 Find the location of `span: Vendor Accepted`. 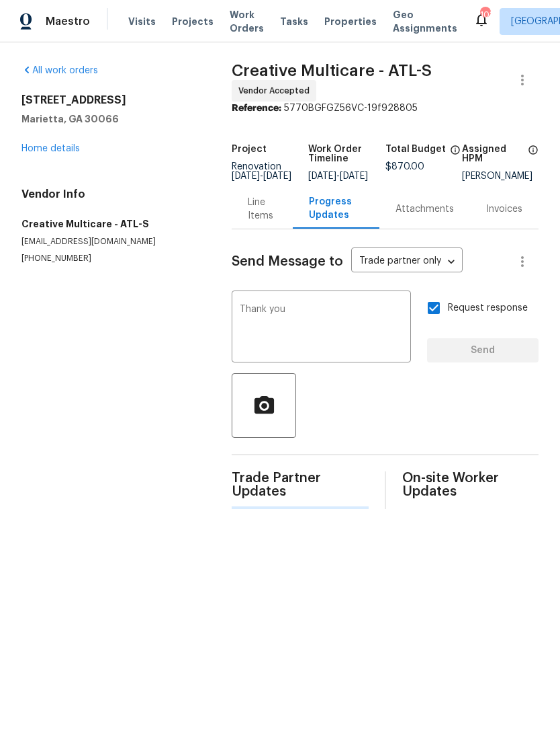

span: Vendor Accepted is located at coordinates (277, 91).